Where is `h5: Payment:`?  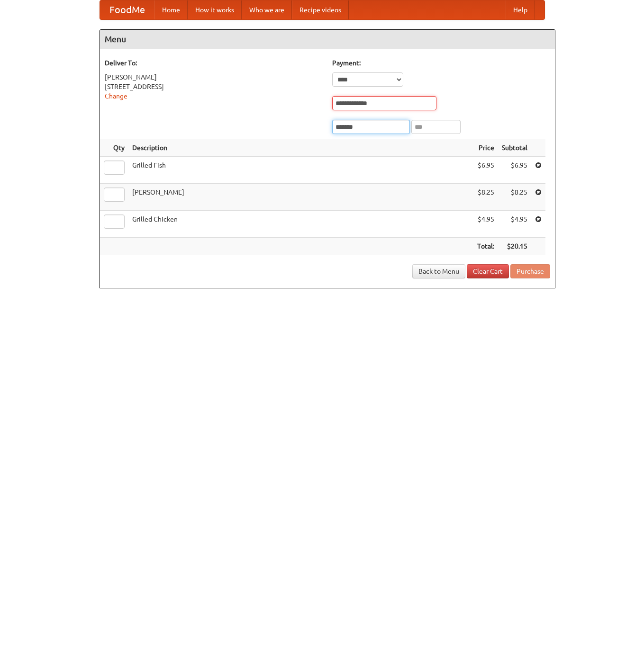 h5: Payment: is located at coordinates (441, 63).